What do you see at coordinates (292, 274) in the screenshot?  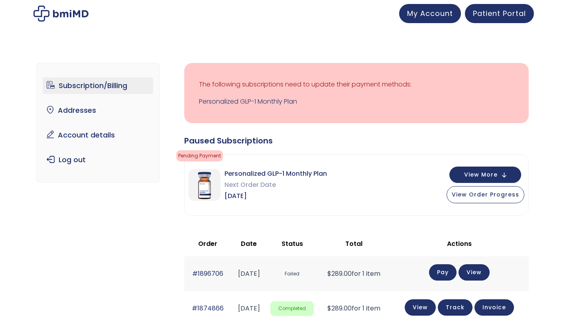 I see `span: Failed` at bounding box center [292, 274].